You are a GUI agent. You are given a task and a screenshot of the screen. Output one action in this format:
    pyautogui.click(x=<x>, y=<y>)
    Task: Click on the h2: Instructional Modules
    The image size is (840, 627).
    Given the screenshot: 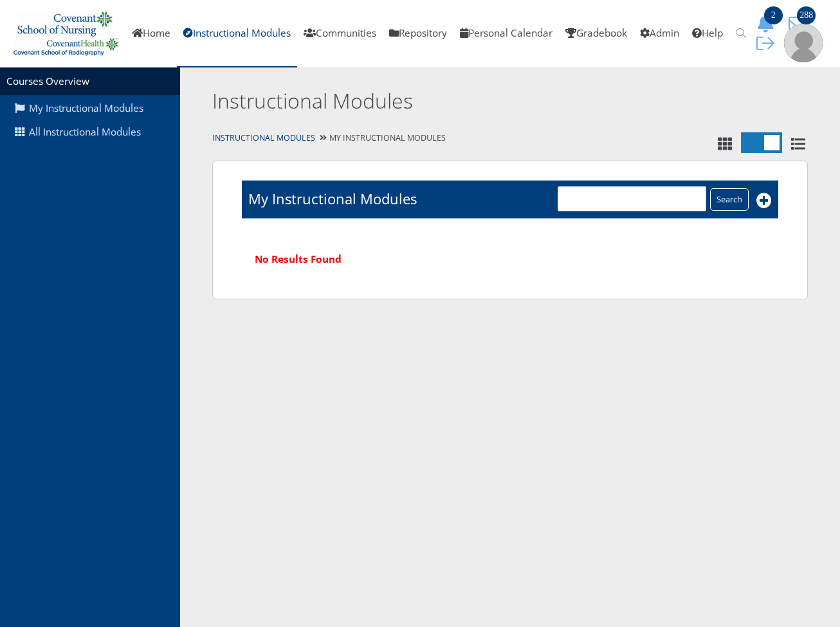 What is the action you would take?
    pyautogui.click(x=448, y=101)
    